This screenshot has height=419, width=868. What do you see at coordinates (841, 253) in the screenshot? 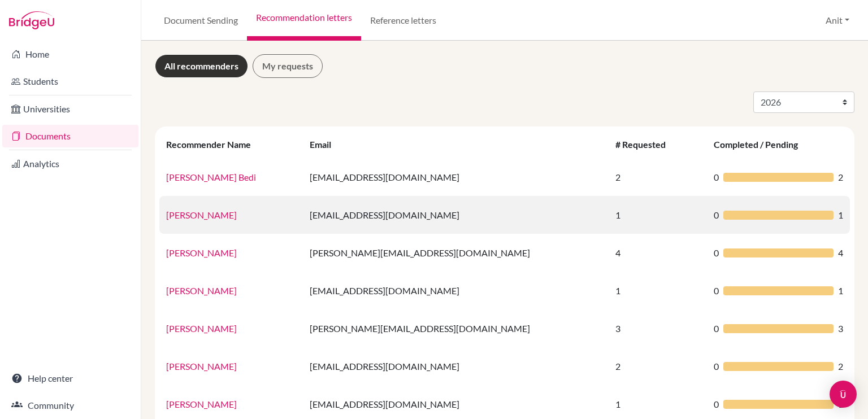
I see `span: 4` at bounding box center [841, 253].